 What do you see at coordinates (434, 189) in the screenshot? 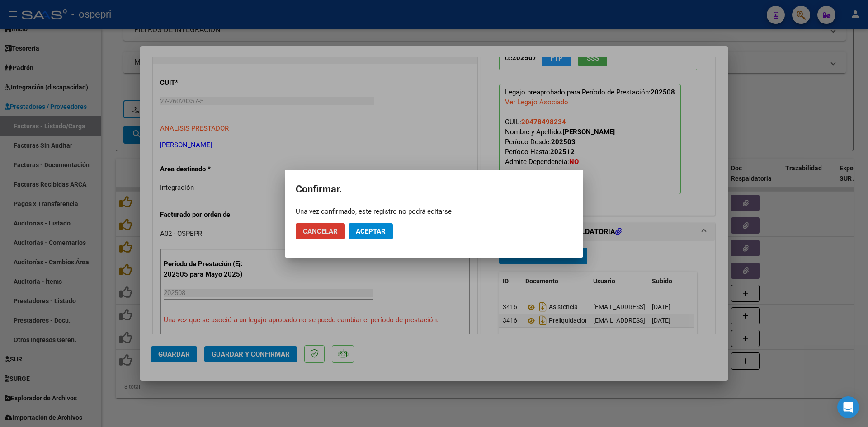
I see `h2: Confirmar.` at bounding box center [434, 189].